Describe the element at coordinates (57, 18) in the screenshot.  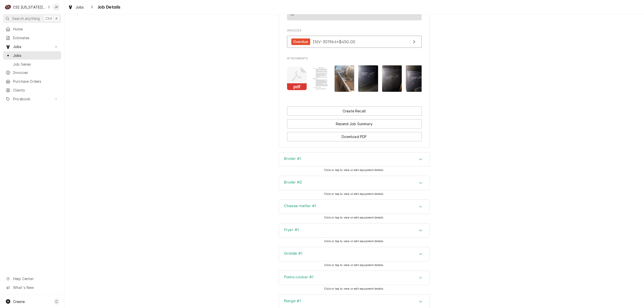
I see `span: K` at that location.